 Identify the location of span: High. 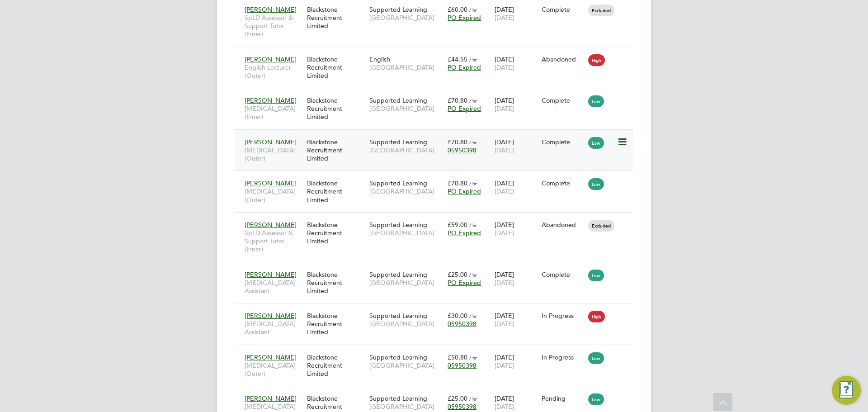
(597, 317).